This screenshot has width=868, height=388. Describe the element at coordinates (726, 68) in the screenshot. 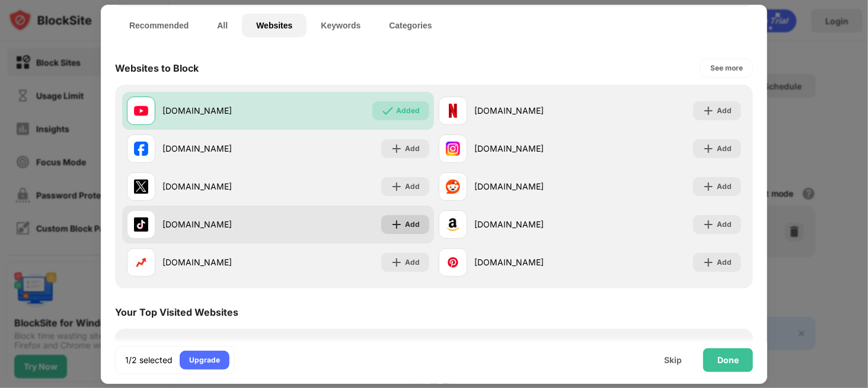

I see `div: See more` at that location.